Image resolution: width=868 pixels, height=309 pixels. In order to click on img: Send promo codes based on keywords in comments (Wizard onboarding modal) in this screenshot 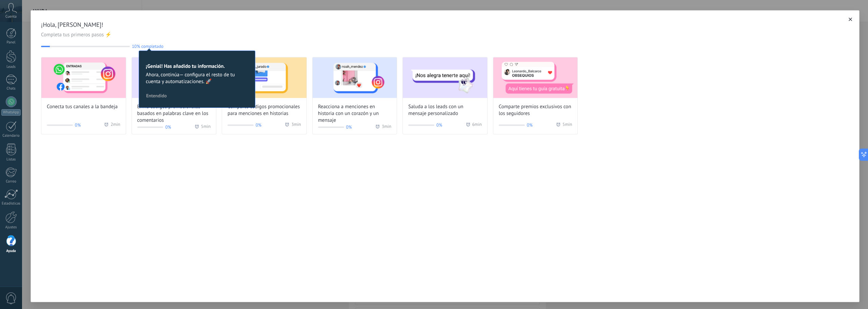, I will do `click(174, 78)`.